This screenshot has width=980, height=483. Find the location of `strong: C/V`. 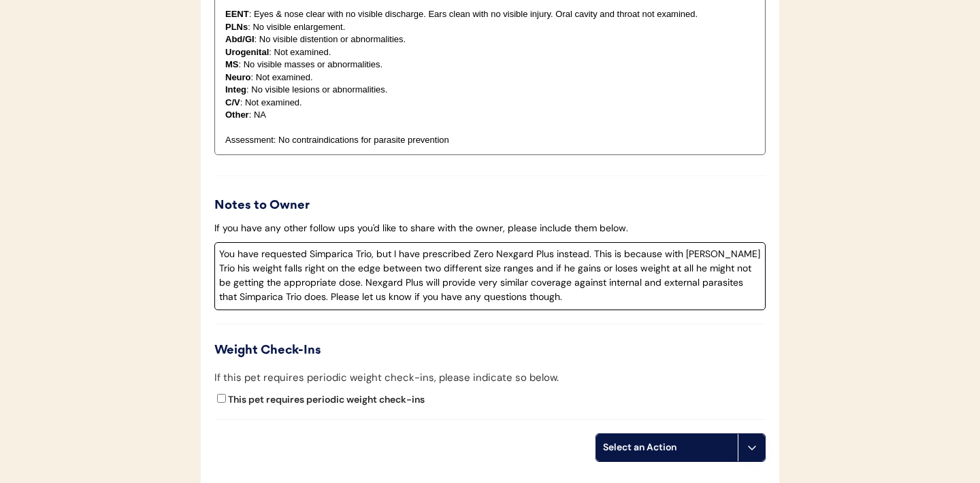

strong: C/V is located at coordinates (233, 102).